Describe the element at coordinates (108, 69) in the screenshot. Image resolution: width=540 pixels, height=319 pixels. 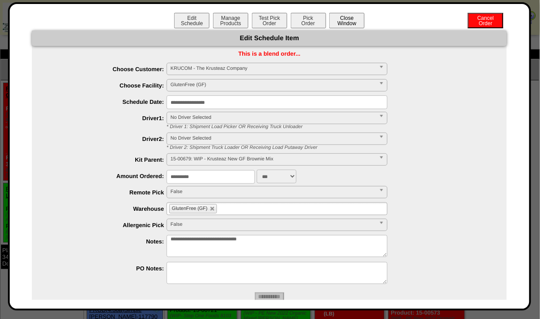
I see `label: Choose Customer:` at that location.